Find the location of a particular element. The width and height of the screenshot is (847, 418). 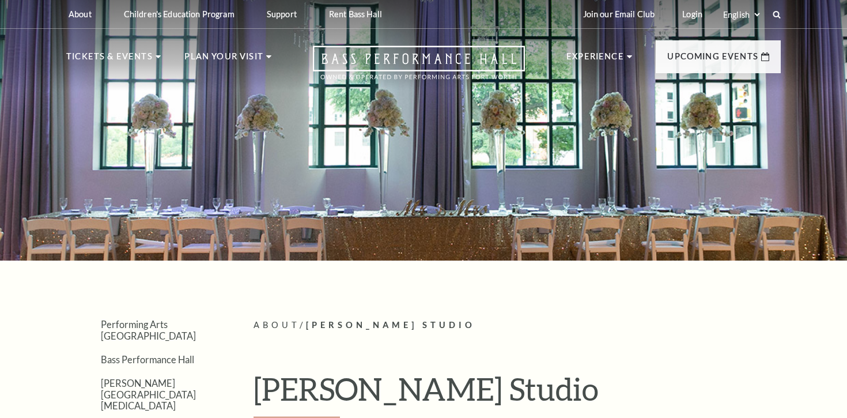

p: Rent Bass Hall is located at coordinates (355, 14).